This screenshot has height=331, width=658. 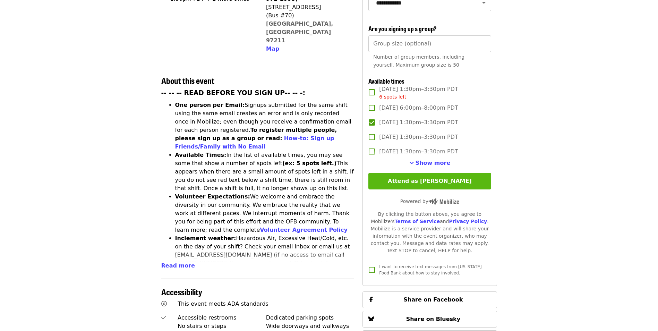 I want to click on span: This event meets ADA standards, so click(x=223, y=303).